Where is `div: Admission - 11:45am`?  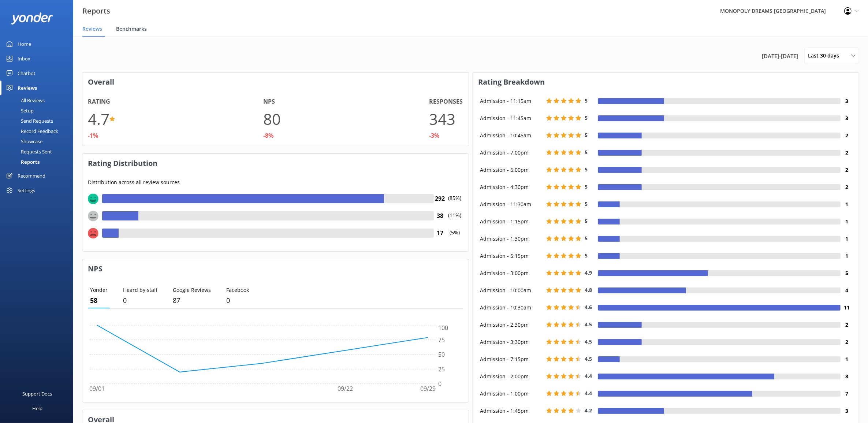
div: Admission - 11:45am is located at coordinates (511, 118).